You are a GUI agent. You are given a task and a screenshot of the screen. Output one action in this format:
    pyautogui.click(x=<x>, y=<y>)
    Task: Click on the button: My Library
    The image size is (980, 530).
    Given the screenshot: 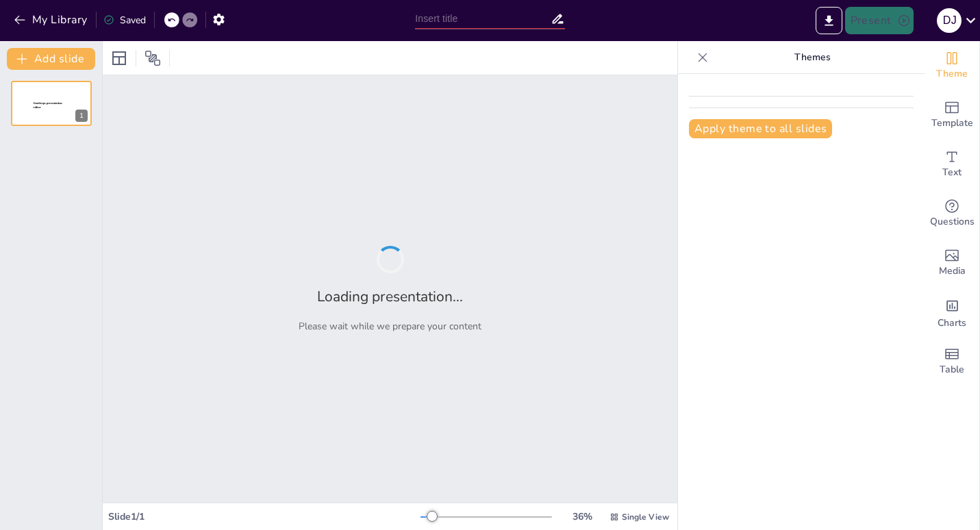 What is the action you would take?
    pyautogui.click(x=51, y=20)
    